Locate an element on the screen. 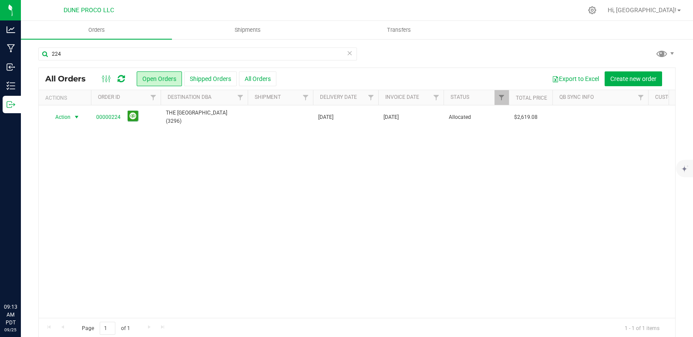 The width and height of the screenshot is (693, 337). button: Create new order is located at coordinates (633, 79).